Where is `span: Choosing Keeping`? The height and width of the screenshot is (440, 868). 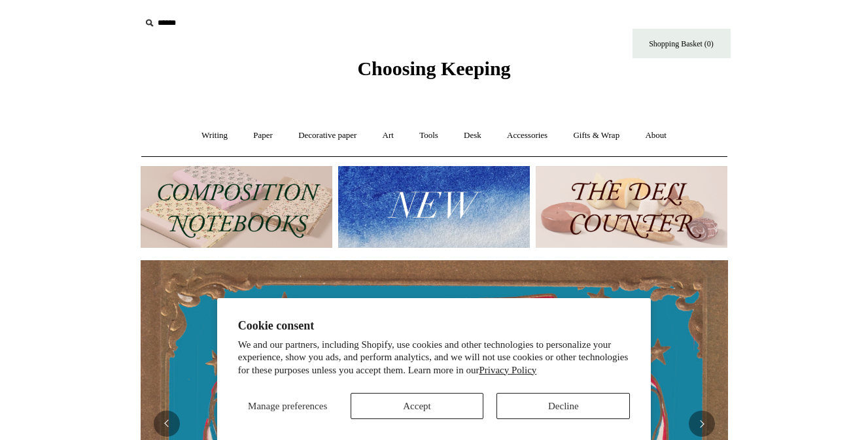
span: Choosing Keeping is located at coordinates (434, 68).